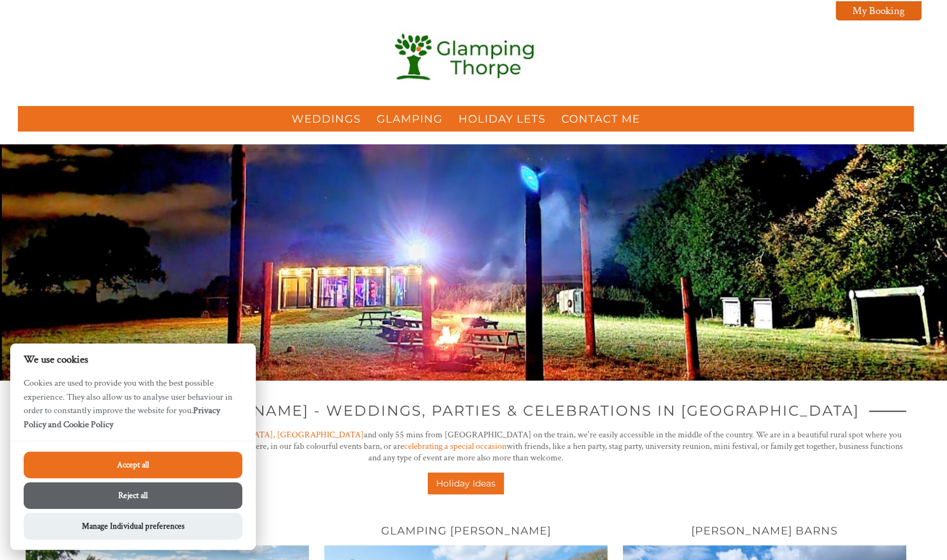  What do you see at coordinates (878, 11) in the screenshot?
I see `a: My Booking` at bounding box center [878, 11].